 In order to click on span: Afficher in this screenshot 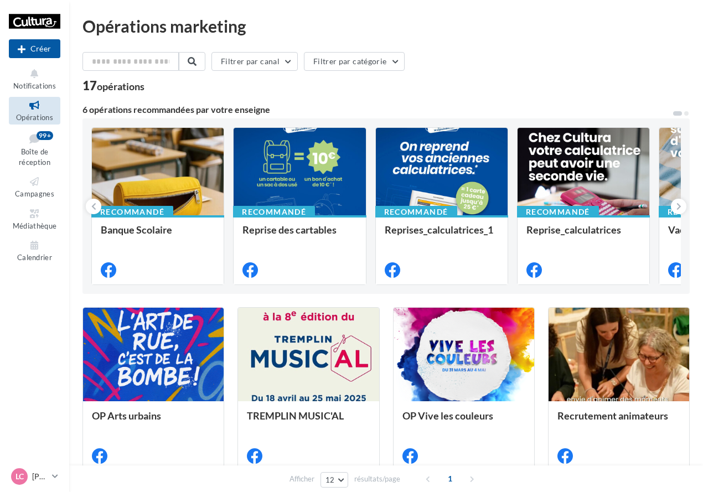, I will do `click(302, 479)`.